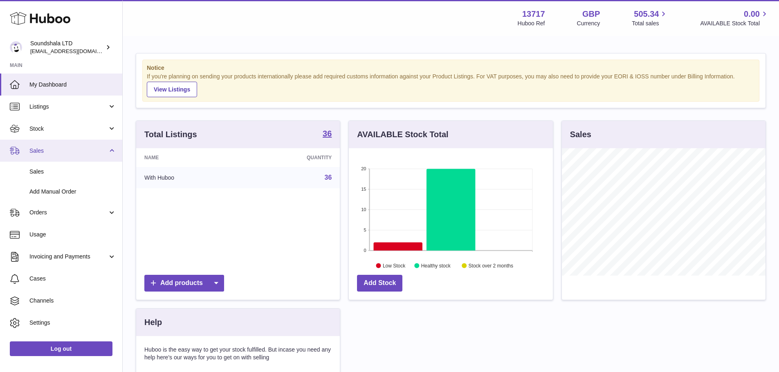 The height and width of the screenshot is (372, 779). Describe the element at coordinates (67, 47) in the screenshot. I see `div: Soundshala LTD` at that location.